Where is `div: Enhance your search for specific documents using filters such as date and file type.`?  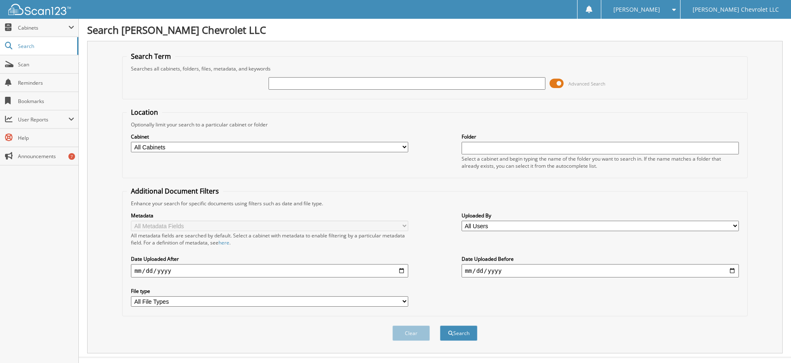
div: Enhance your search for specific documents using filters such as date and file type. is located at coordinates (435, 203).